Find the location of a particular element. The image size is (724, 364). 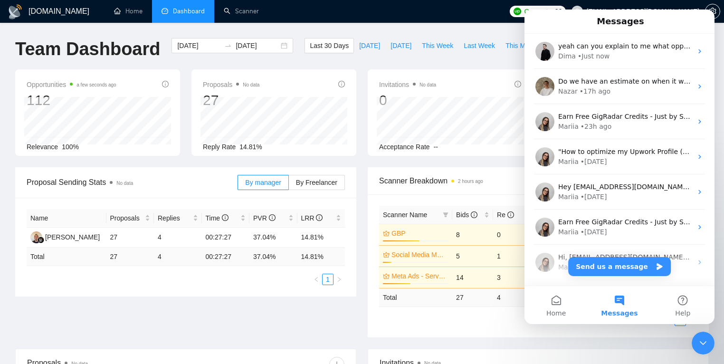

th: Name is located at coordinates (67, 218).